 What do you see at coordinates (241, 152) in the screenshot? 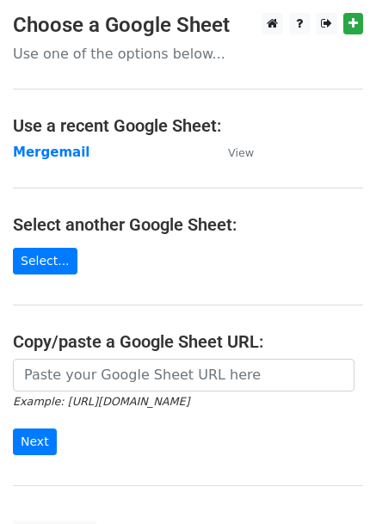
I see `small: View` at bounding box center [241, 152].